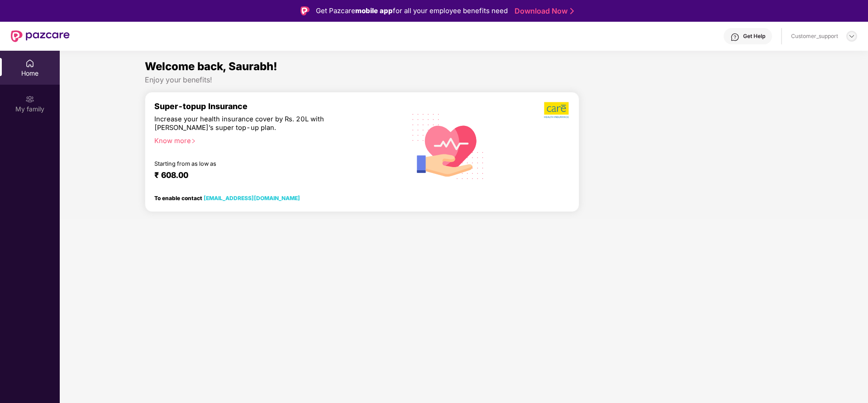 The image size is (868, 403). I want to click on div: To enable contact, so click(227, 198).